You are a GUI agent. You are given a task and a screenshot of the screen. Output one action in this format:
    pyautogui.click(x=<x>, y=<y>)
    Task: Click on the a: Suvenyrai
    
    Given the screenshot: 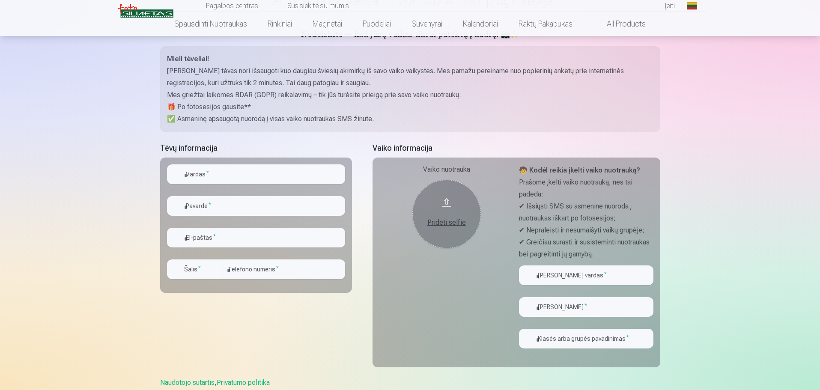 What is the action you would take?
    pyautogui.click(x=427, y=24)
    